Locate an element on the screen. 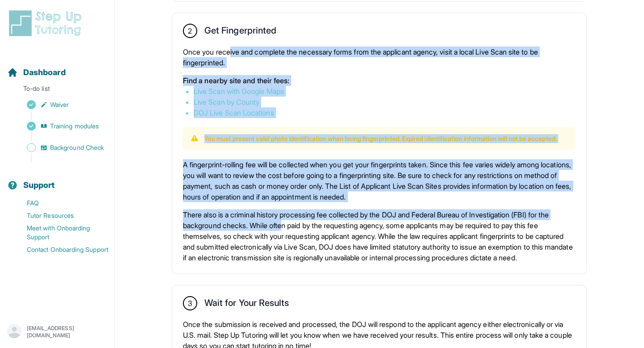 The width and height of the screenshot is (644, 348). a: Contact Onboarding Support is located at coordinates (60, 250).